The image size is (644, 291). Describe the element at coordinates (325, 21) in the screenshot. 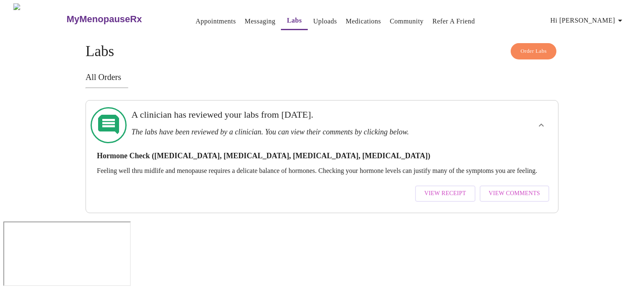

I see `a: Uploads` at that location.